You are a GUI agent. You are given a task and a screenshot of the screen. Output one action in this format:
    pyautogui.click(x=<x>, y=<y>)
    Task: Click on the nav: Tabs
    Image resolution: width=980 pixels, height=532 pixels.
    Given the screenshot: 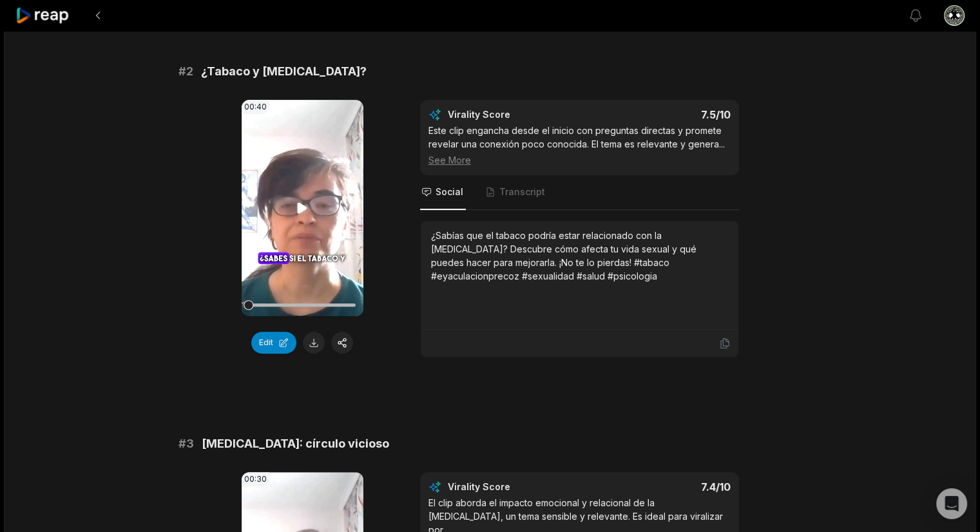 What is the action you would take?
    pyautogui.click(x=579, y=192)
    